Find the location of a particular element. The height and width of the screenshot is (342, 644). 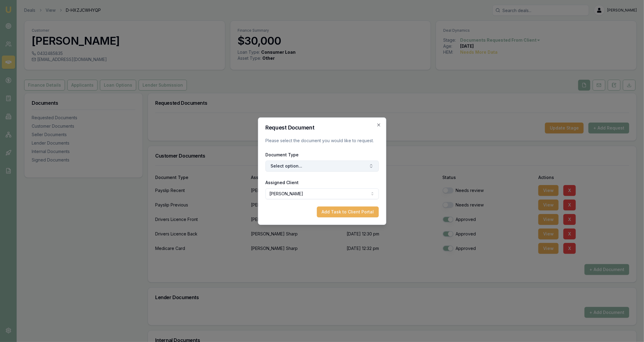

label: Assigned Client is located at coordinates (282, 182).